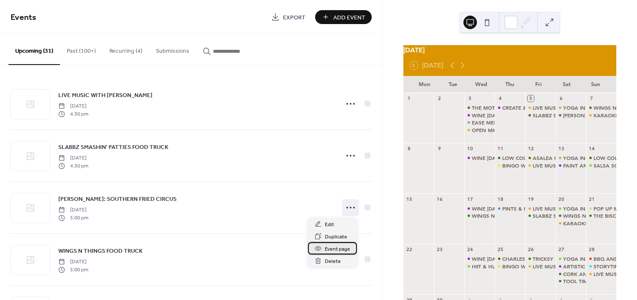  I want to click on div: 6, so click(561, 98).